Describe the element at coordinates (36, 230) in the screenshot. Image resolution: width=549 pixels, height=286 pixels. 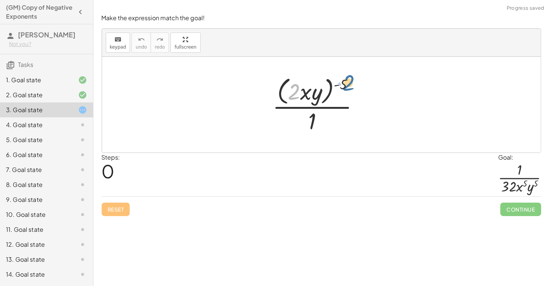
I see `div: 11. Goal state` at that location.